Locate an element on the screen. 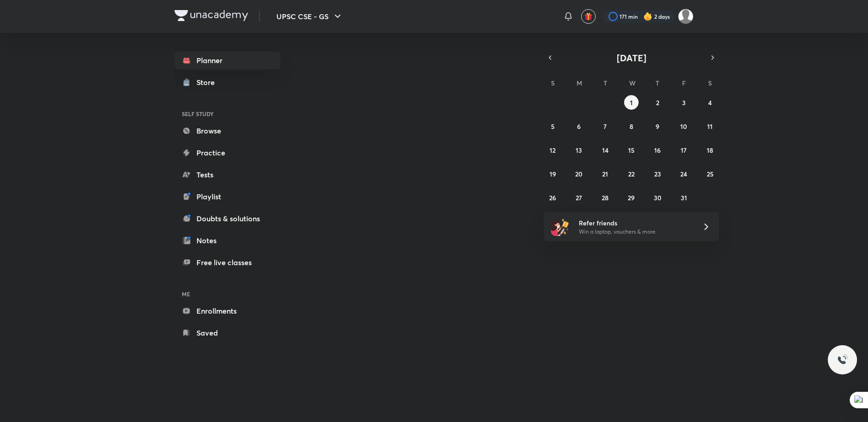 The width and height of the screenshot is (868, 422). button: October 21, 2025 is located at coordinates (606, 174).